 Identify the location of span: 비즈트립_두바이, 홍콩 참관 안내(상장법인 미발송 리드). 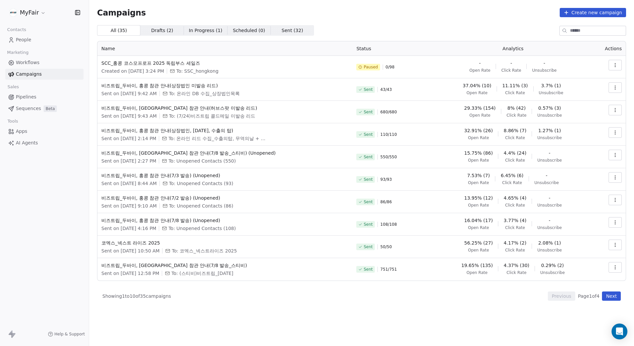
(225, 86).